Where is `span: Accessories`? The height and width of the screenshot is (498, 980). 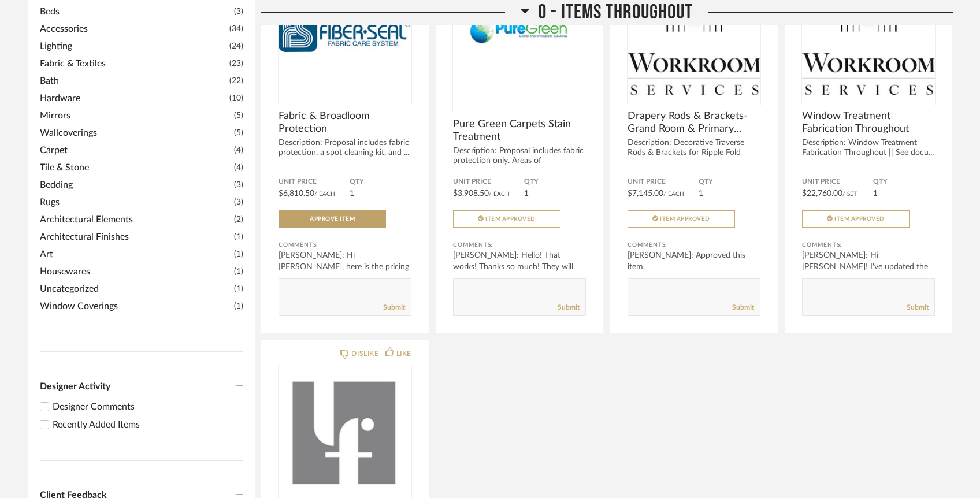
span: Accessories is located at coordinates (133, 29).